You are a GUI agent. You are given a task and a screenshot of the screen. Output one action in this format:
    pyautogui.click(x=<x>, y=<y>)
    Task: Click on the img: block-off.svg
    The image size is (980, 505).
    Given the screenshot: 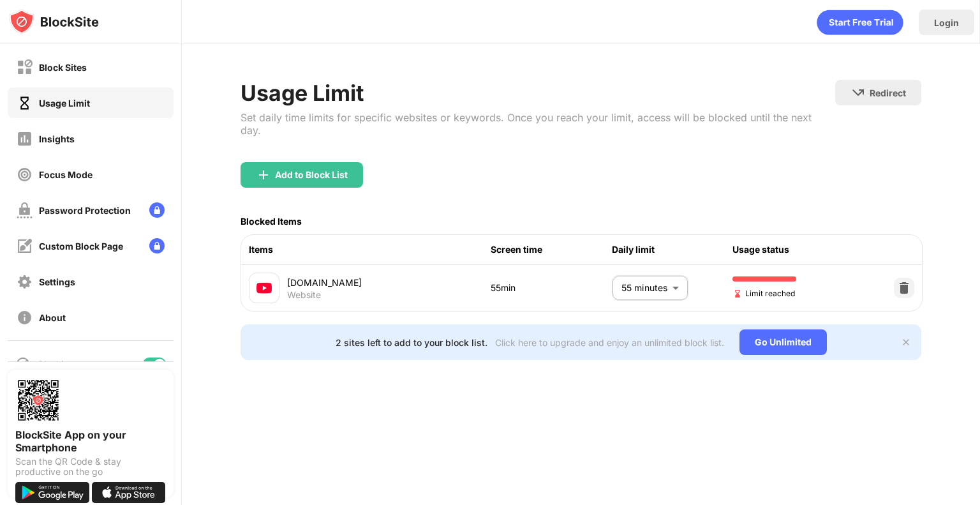 What is the action you would take?
    pyautogui.click(x=24, y=67)
    